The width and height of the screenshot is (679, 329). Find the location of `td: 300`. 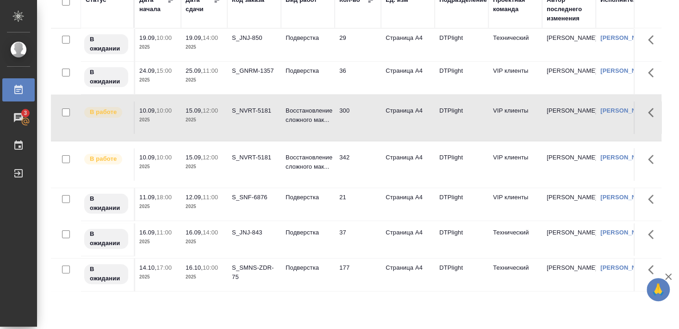

td: 300 is located at coordinates (358, 118).